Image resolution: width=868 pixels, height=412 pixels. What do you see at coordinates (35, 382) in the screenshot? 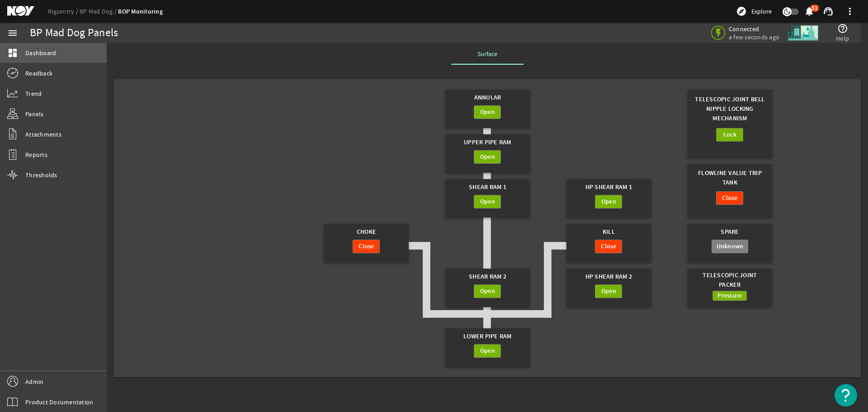
I see `span: Admin` at bounding box center [35, 382].